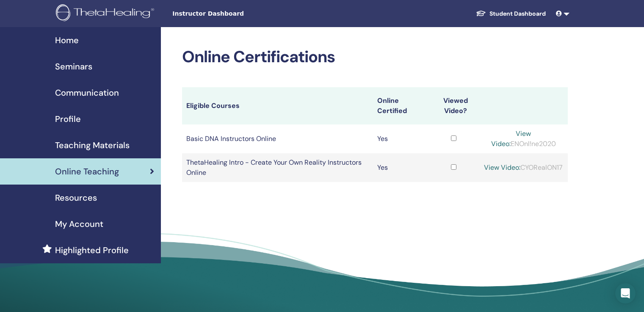 The image size is (644, 312). What do you see at coordinates (87, 172) in the screenshot?
I see `span: Online Teaching` at bounding box center [87, 172].